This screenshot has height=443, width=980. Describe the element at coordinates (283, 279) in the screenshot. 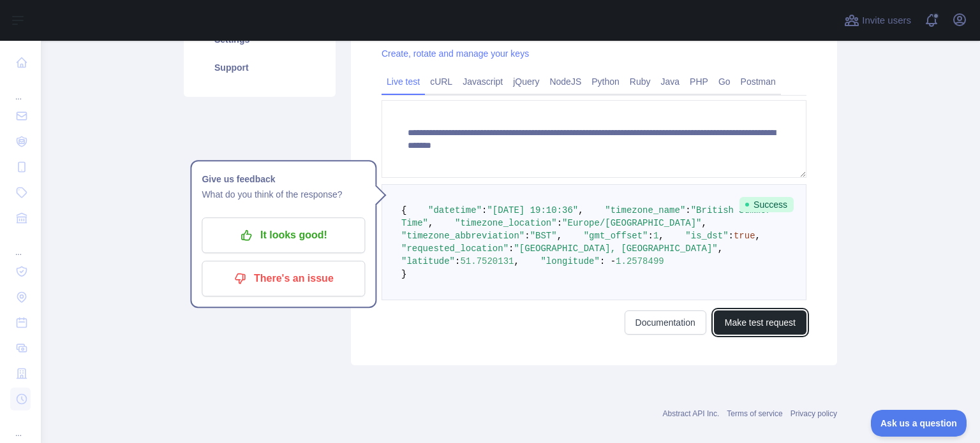

I see `button: There's an issue` at that location.